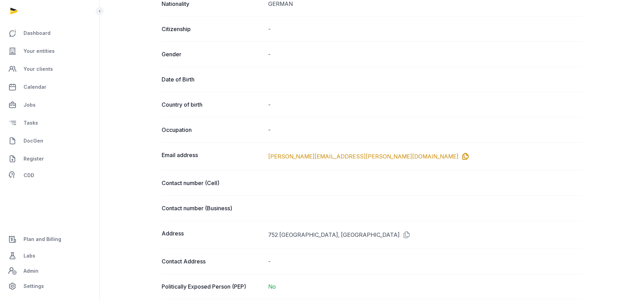  Describe the element at coordinates (49, 141) in the screenshot. I see `a: DocGen` at that location.